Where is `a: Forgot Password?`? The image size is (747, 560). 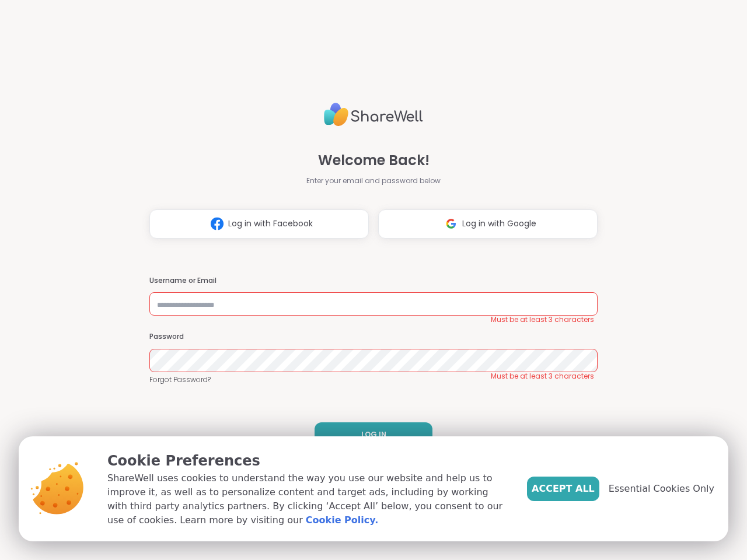
a: Forgot Password? is located at coordinates (373, 380).